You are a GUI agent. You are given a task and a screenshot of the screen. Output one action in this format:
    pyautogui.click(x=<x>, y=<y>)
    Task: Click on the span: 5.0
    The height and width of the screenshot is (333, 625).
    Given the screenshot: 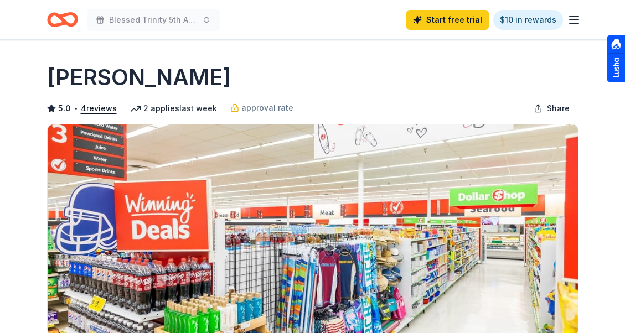 What is the action you would take?
    pyautogui.click(x=64, y=108)
    